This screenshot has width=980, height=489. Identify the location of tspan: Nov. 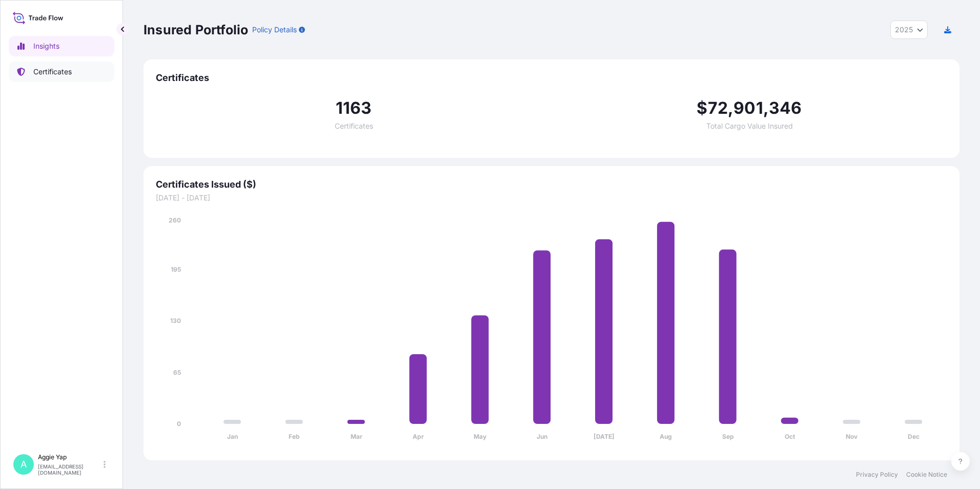
(852, 436).